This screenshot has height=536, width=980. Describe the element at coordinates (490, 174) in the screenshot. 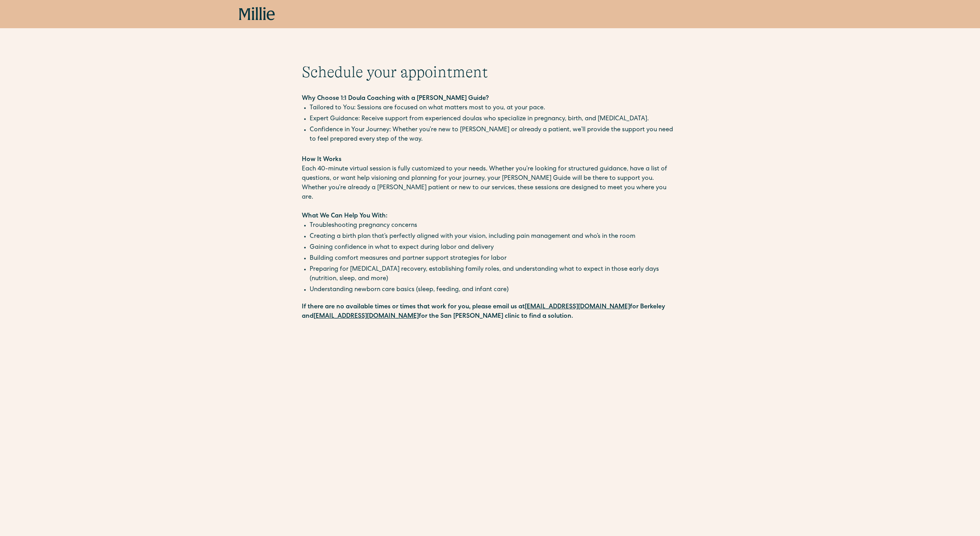

I see `p: Each 40-minute virtual session is fully customized to your needs. Whether you’re looking for stru...` at that location.